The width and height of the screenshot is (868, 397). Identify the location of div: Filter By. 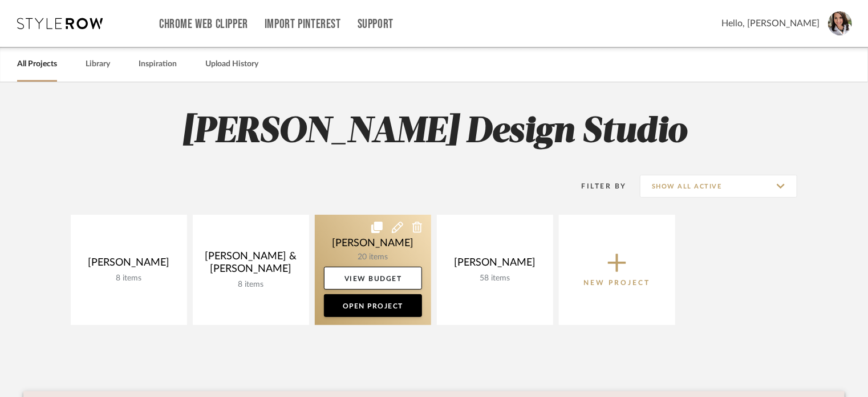
(596, 186).